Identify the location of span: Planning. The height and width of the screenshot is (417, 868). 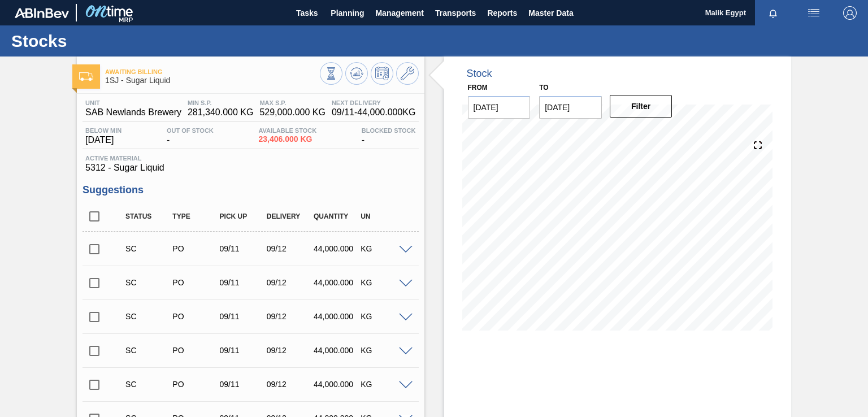
(347, 13).